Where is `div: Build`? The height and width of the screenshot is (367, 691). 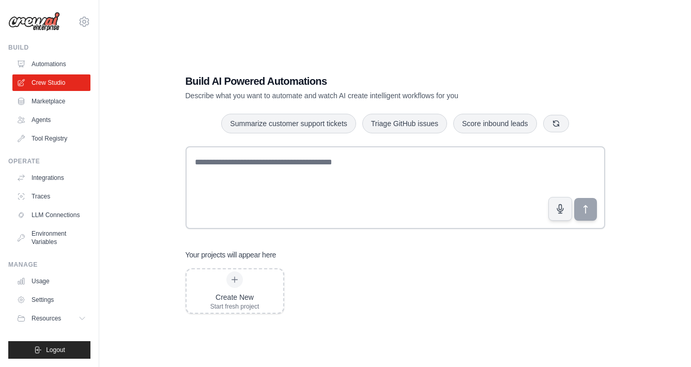 div: Build is located at coordinates (49, 48).